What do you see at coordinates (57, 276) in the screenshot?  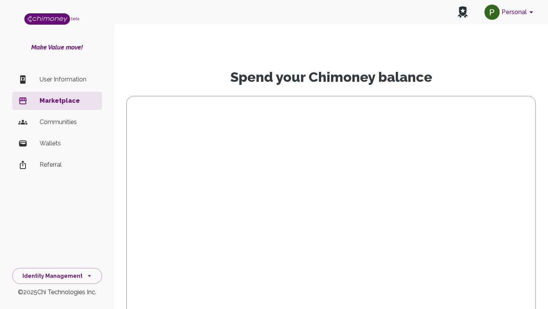 I see `button: Identity Management` at bounding box center [57, 276].